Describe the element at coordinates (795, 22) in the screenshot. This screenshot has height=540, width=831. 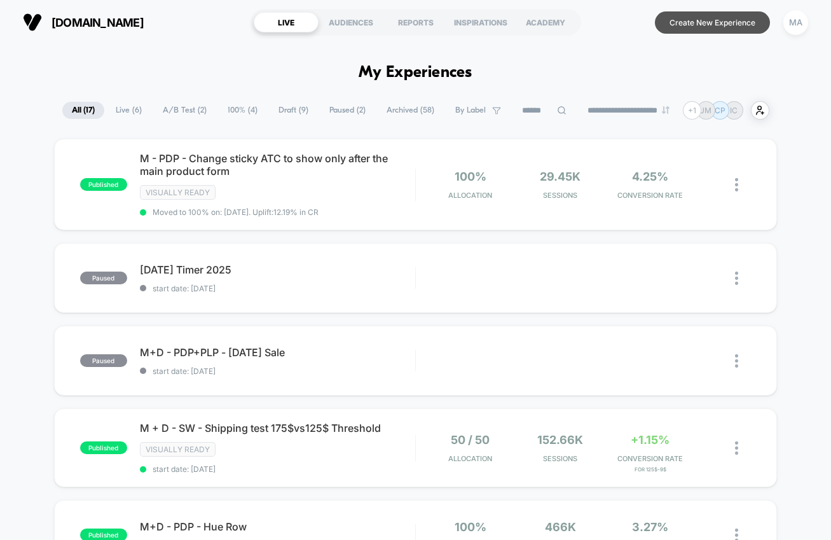
I see `div: MA` at that location.